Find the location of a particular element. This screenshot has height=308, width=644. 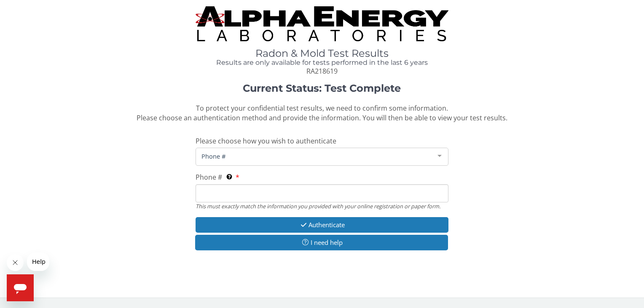

span: Please choose how you wish to authenticate is located at coordinates (266, 141).